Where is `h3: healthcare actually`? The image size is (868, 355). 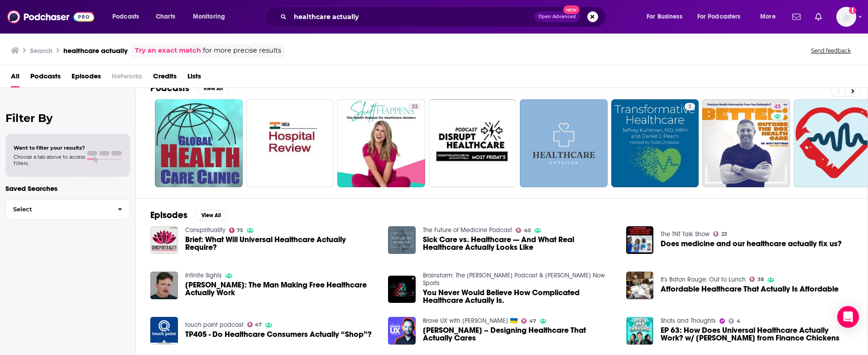
h3: healthcare actually is located at coordinates (96, 50).